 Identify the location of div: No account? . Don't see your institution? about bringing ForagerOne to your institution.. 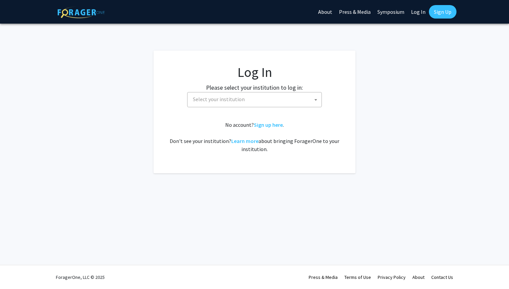
(255, 137).